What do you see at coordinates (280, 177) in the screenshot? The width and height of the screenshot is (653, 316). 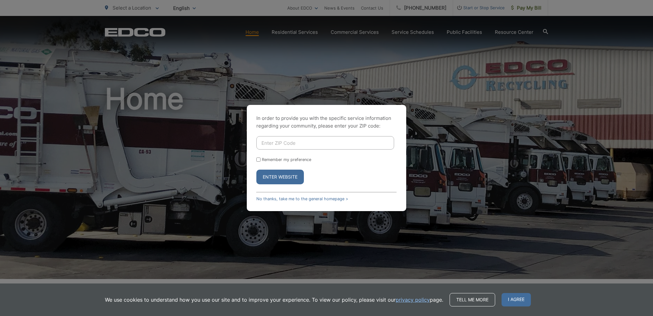 I see `button: Enter Website` at bounding box center [280, 177].